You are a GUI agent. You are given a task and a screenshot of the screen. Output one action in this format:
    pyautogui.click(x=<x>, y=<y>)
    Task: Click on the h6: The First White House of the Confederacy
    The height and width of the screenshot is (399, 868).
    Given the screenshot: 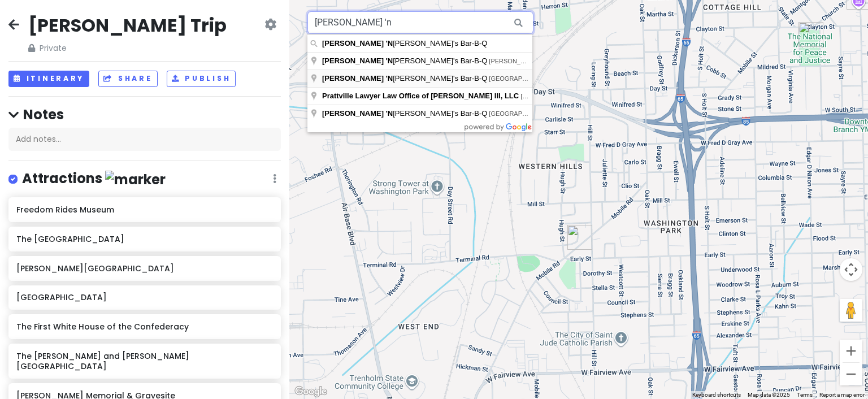 What is the action you would take?
    pyautogui.click(x=144, y=327)
    